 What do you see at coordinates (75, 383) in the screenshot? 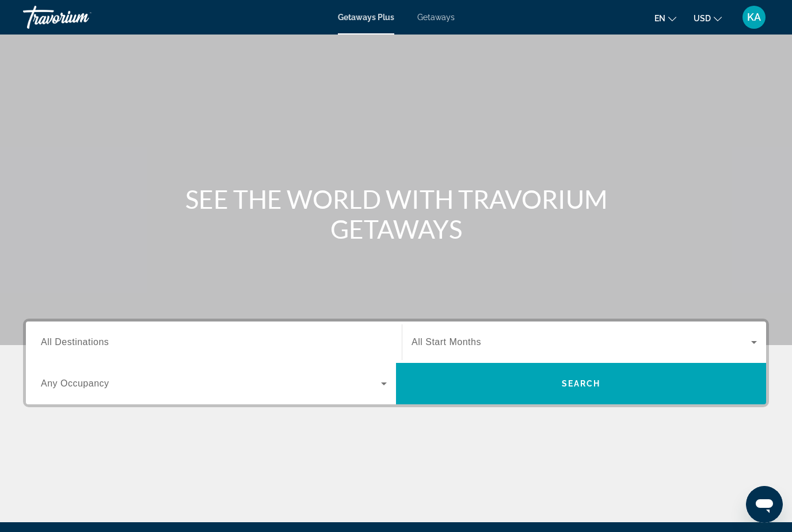
I see `span: Any Occupancy` at bounding box center [75, 383].